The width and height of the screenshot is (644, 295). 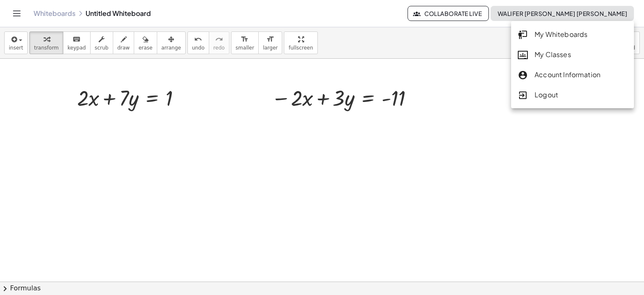 What do you see at coordinates (270, 43) in the screenshot?
I see `button: format_sizelarger` at bounding box center [270, 43].